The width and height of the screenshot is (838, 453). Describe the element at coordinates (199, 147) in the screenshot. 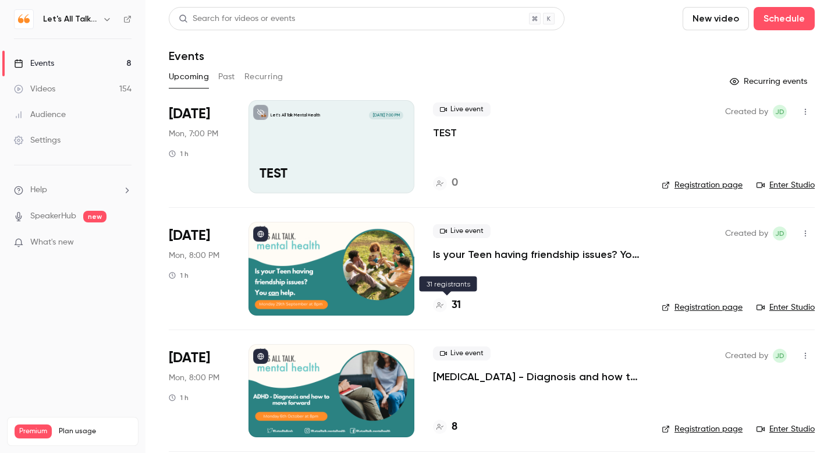

I see `div: Sep 29 Mon, 7:00 PM (Europe/London)` at that location.